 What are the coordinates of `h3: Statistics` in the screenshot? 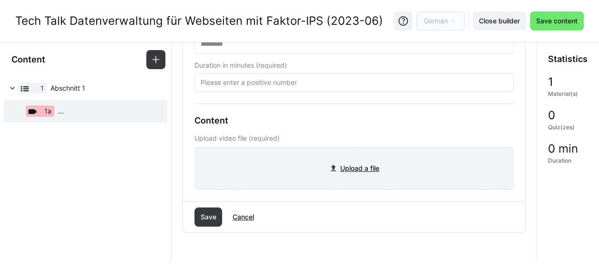 It's located at (567, 59).